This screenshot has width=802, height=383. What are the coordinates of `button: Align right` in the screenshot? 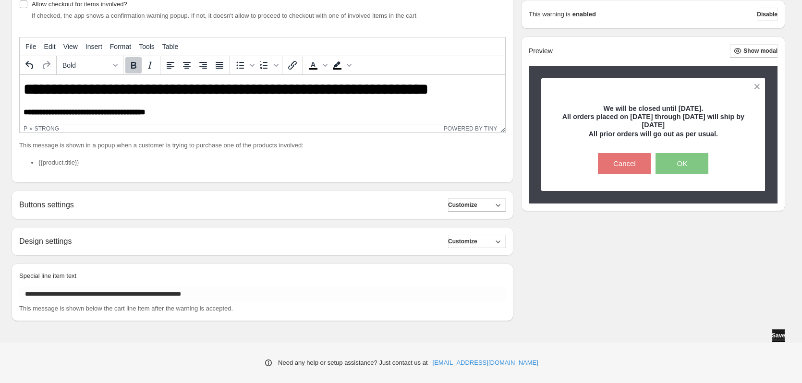 It's located at (203, 65).